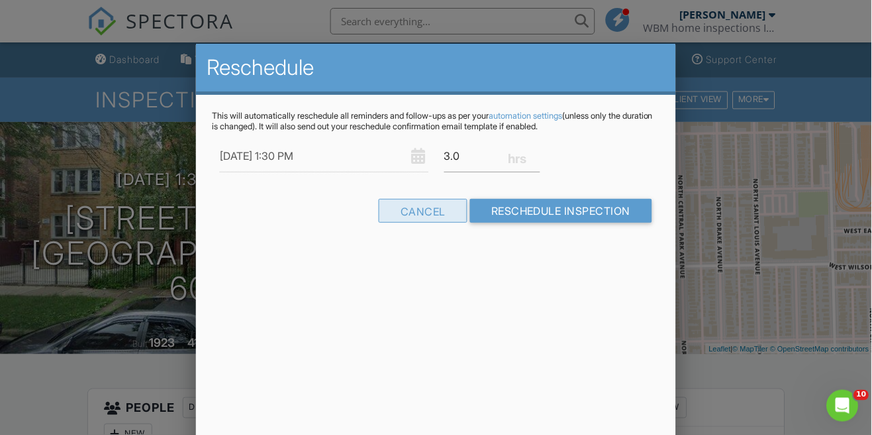 The width and height of the screenshot is (872, 435). What do you see at coordinates (436, 68) in the screenshot?
I see `h2: Reschedule` at bounding box center [436, 68].